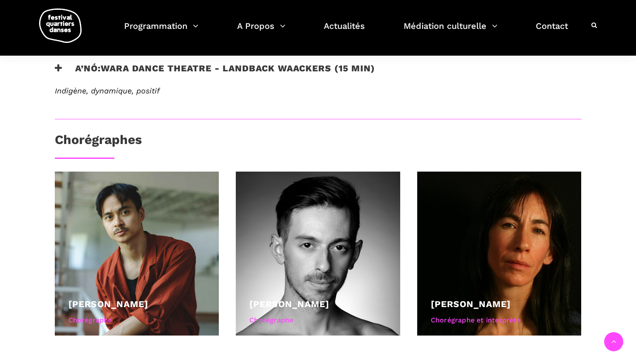  I want to click on span: Indigène, dynamique, positif, so click(107, 90).